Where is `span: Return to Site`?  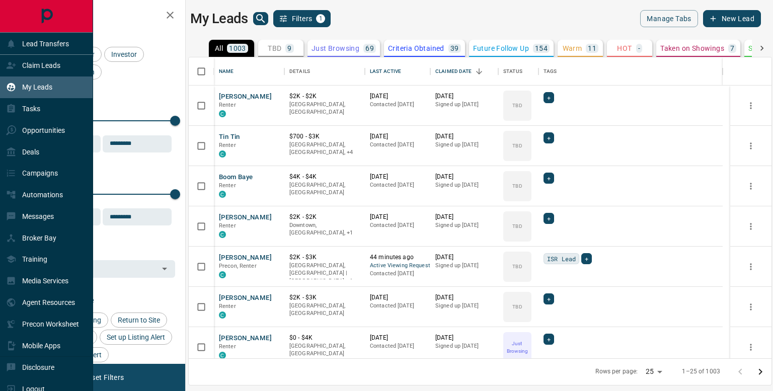
span: Return to Site is located at coordinates (139, 320).